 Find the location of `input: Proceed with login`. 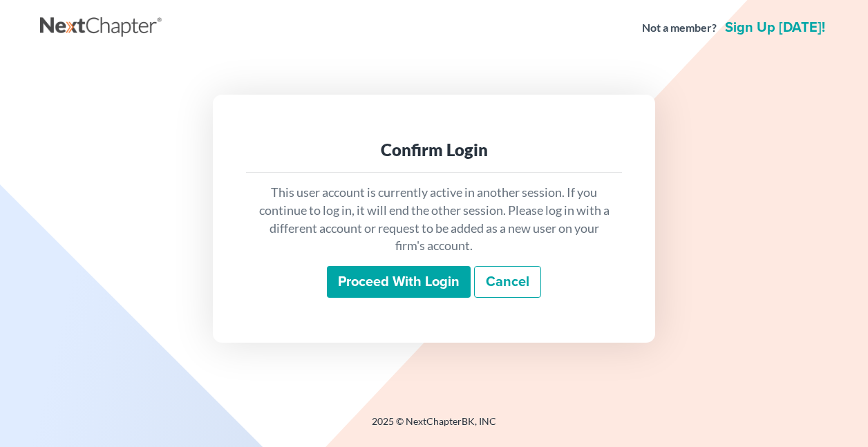

input: Proceed with login is located at coordinates (399, 282).